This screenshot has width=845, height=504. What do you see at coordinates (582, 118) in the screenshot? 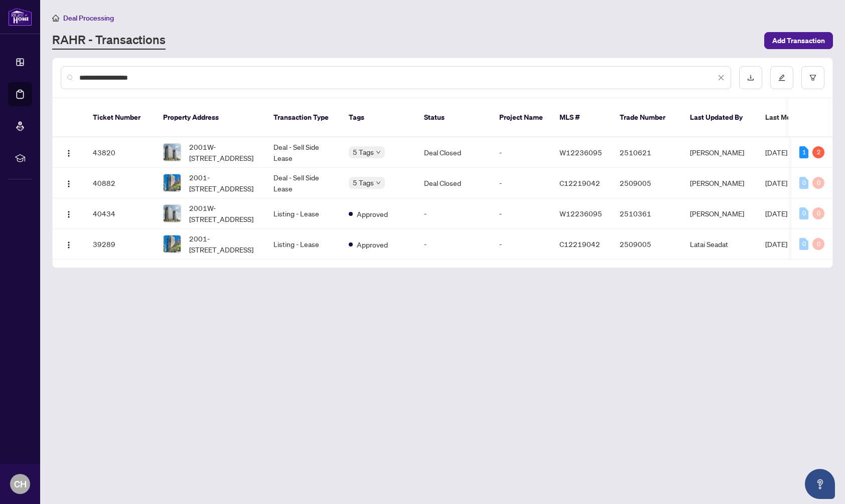
I see `th: MLS #` at bounding box center [582, 118].